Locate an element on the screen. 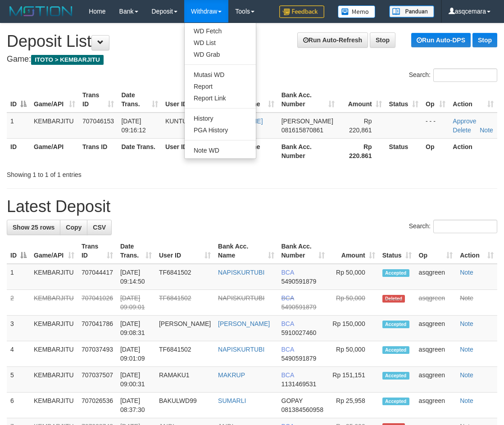 This screenshot has width=504, height=425. td: 5 is located at coordinates (18, 379).